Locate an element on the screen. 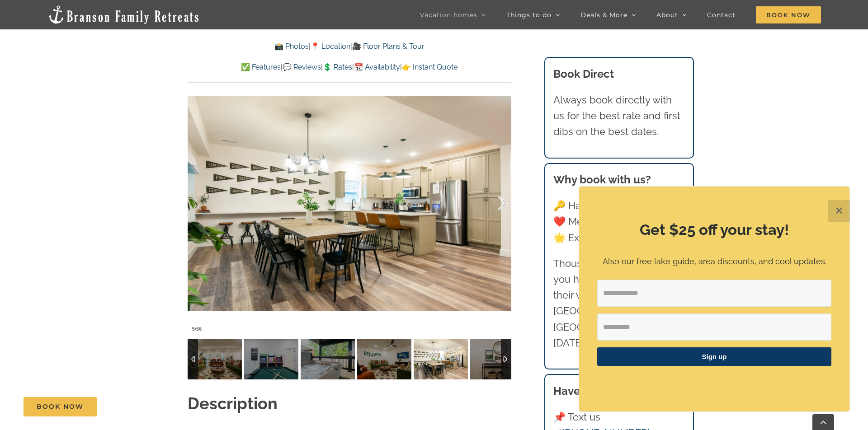 This screenshot has height=430, width=868. input: First Name is located at coordinates (715, 327).